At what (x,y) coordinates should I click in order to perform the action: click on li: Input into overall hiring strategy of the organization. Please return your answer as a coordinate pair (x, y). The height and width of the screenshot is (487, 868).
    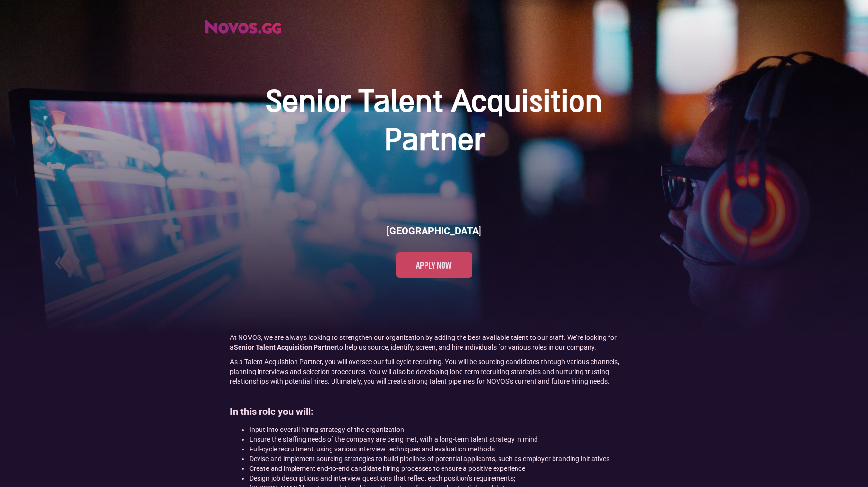
    Looking at the image, I should click on (444, 430).